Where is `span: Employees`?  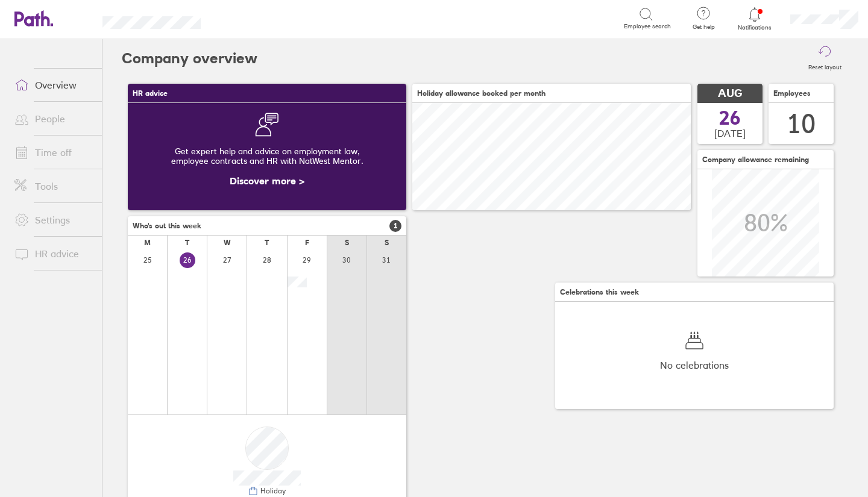 span: Employees is located at coordinates (792, 94).